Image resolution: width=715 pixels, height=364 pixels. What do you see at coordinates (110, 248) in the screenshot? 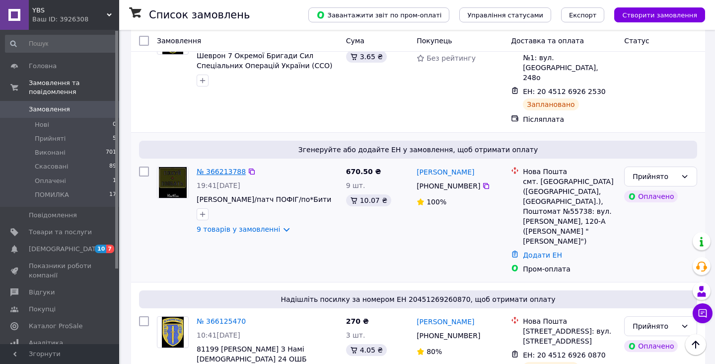
I see `span: 7` at bounding box center [110, 248].